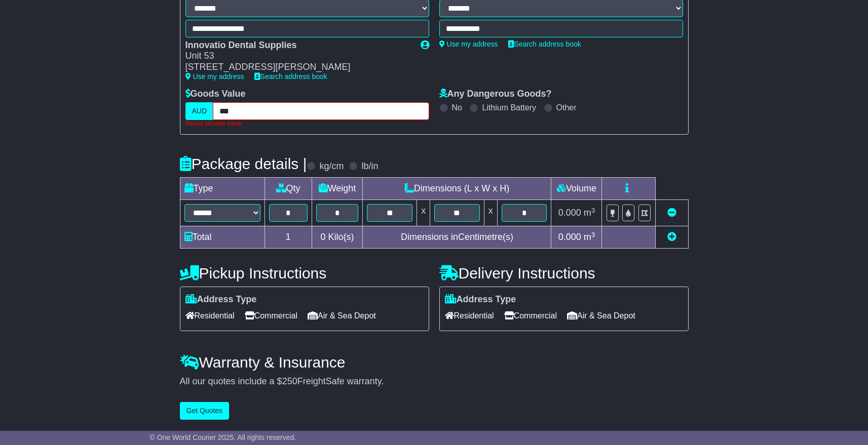  I want to click on td: Kilo(s), so click(337, 238).